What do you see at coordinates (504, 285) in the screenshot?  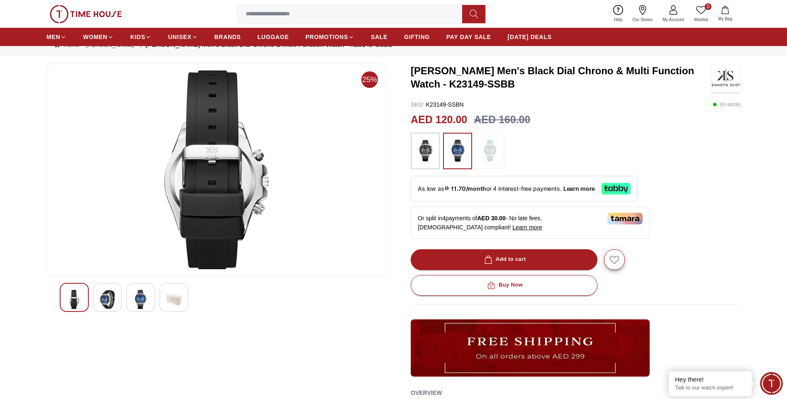 I see `button: Buy Now` at bounding box center [504, 285].